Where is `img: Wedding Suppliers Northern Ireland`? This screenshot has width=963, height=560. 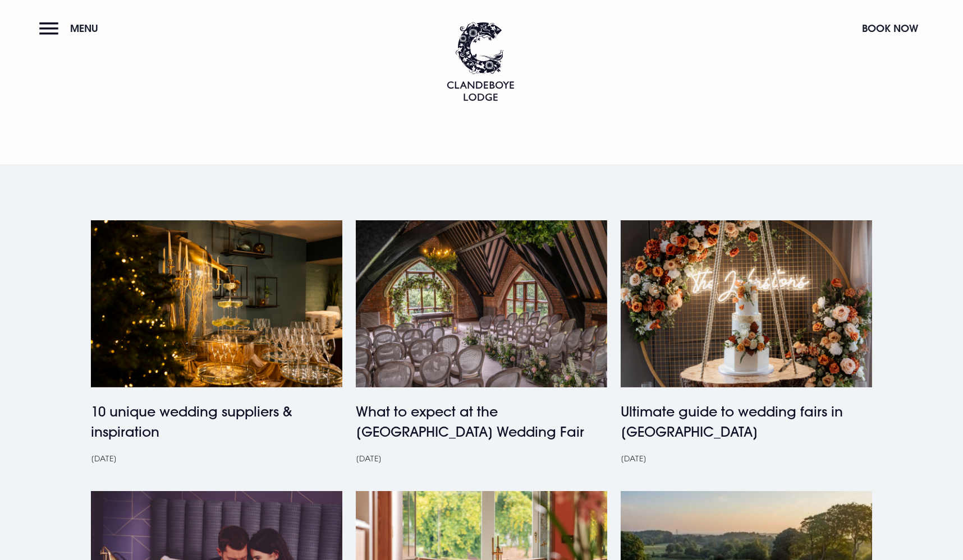
img: Wedding Suppliers Northern Ireland is located at coordinates (217, 304).